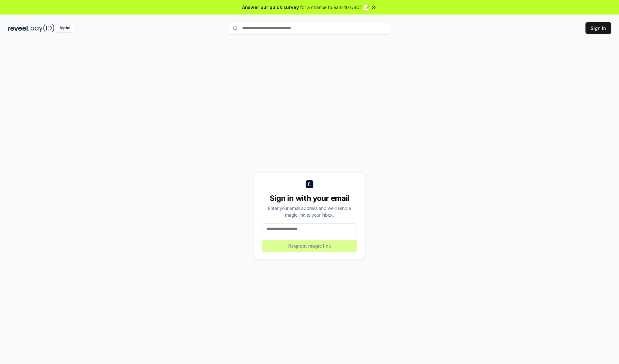 The image size is (619, 364). I want to click on div: Alpha, so click(65, 28).